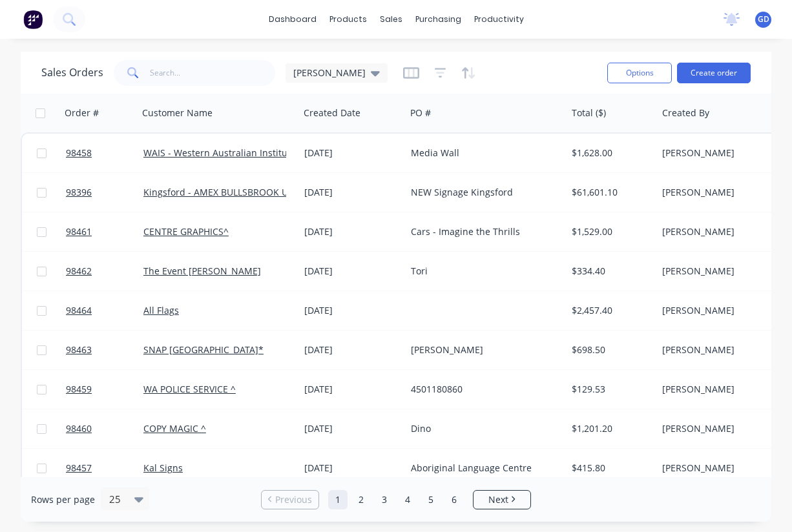 This screenshot has width=792, height=532. Describe the element at coordinates (609, 271) in the screenshot. I see `div: $334.40` at that location.